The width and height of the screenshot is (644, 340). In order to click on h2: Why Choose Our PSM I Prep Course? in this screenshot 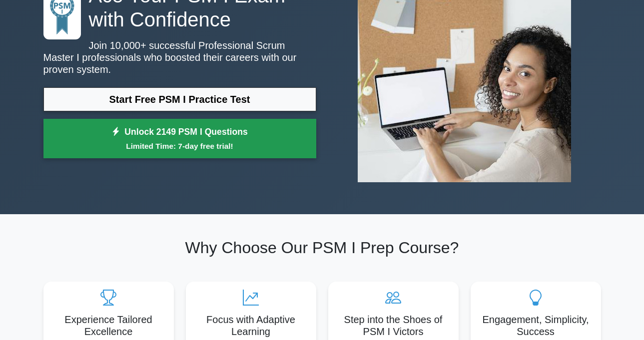, I will do `click(322, 248)`.